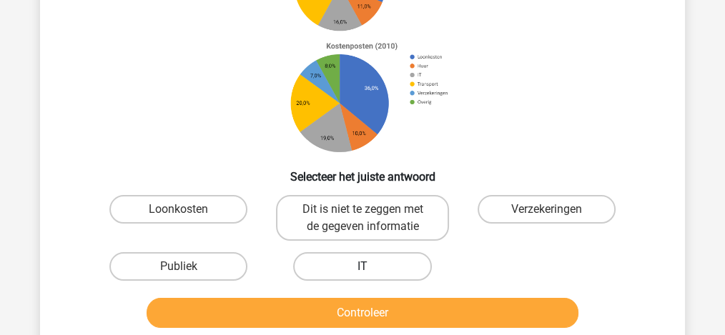 The height and width of the screenshot is (335, 725). Describe the element at coordinates (362, 218) in the screenshot. I see `label: Dit is niet te zeggen met de gegeven informatie` at that location.